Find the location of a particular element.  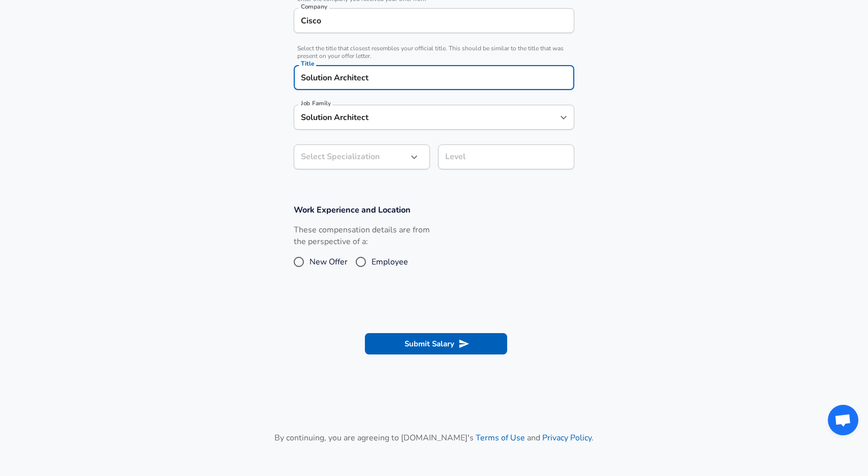

input: Google is located at coordinates (434, 21).